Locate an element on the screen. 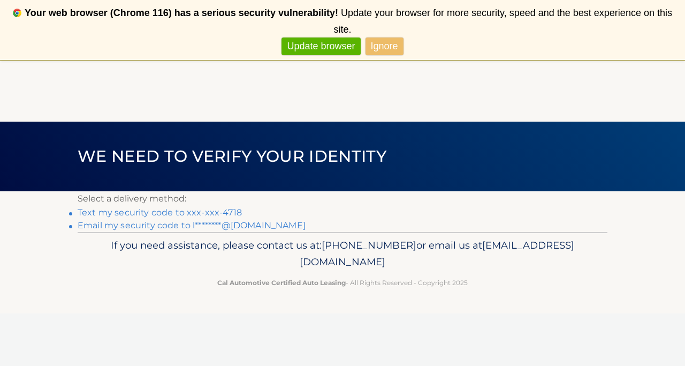  span: Update your browser for more security, speed and the best experience on this site. is located at coordinates (503, 21).